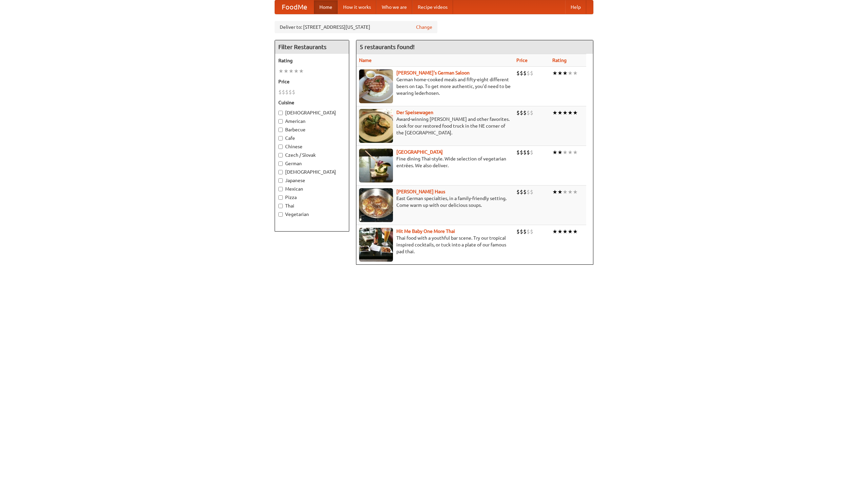  I want to click on a: Name, so click(365, 61).